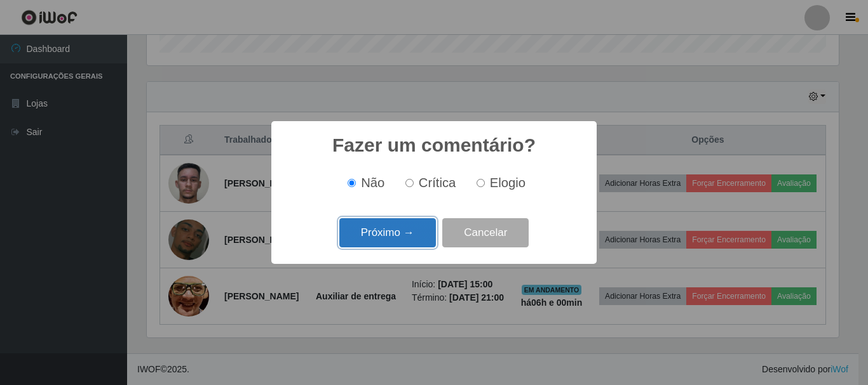 The height and width of the screenshot is (385, 868). What do you see at coordinates (481, 183) in the screenshot?
I see `input: Elogio` at bounding box center [481, 183].